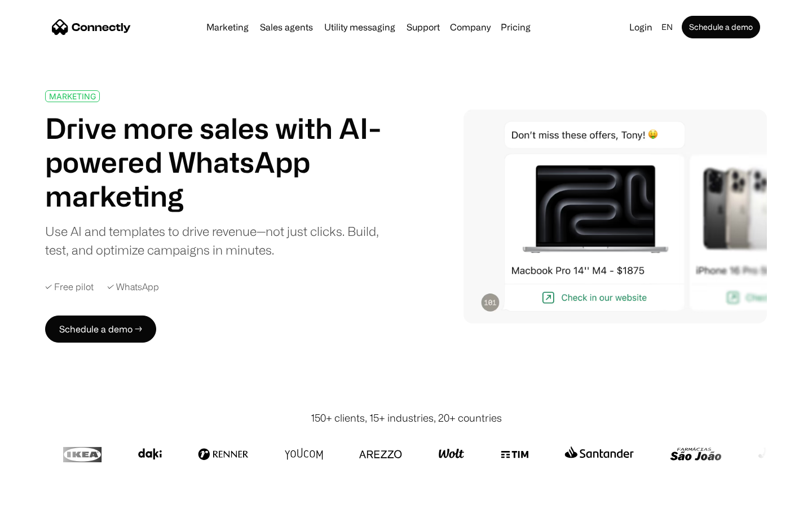  I want to click on h1: Drive more sales with AI-powered WhatsApp marketing, so click(219, 162).